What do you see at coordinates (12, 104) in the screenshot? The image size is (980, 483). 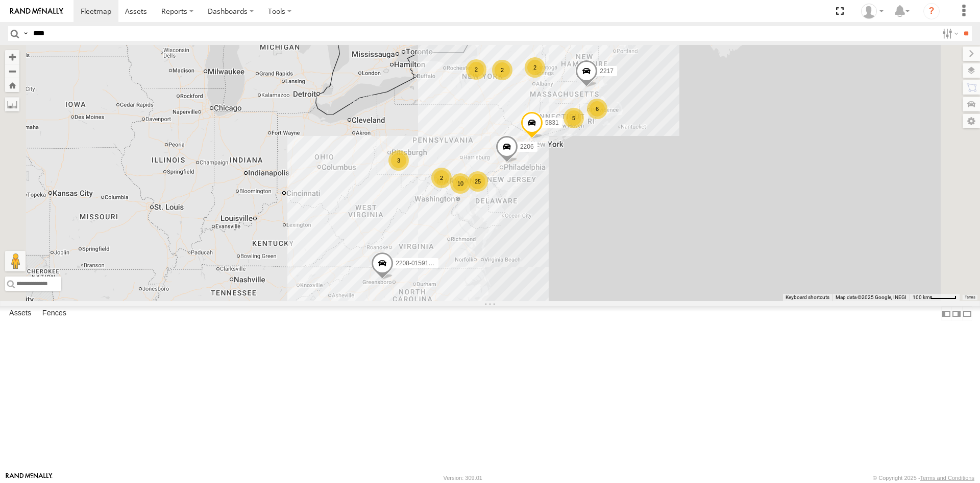 I see `label: Measure` at bounding box center [12, 104].